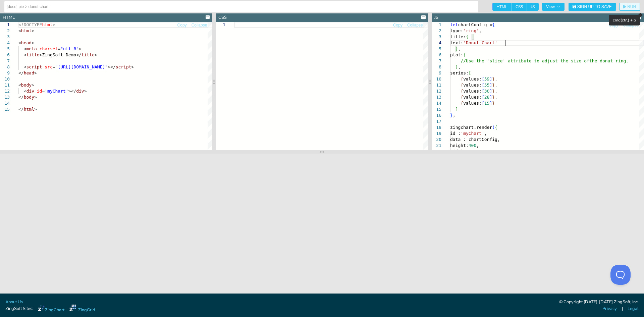 The image size is (644, 317). What do you see at coordinates (487, 85) in the screenshot?
I see `span: 55` at bounding box center [487, 85].